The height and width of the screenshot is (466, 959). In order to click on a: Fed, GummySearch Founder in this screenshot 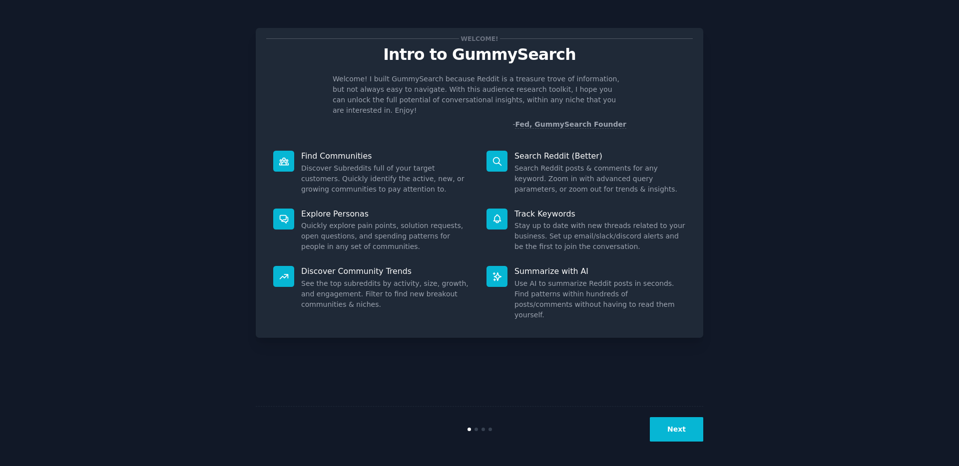, I will do `click(570, 124)`.